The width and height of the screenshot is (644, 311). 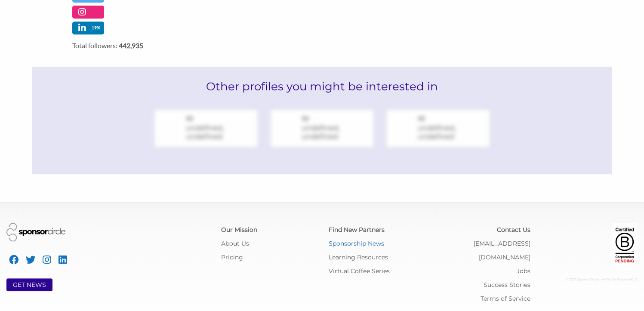 I want to click on a: Success Stories, so click(x=507, y=285).